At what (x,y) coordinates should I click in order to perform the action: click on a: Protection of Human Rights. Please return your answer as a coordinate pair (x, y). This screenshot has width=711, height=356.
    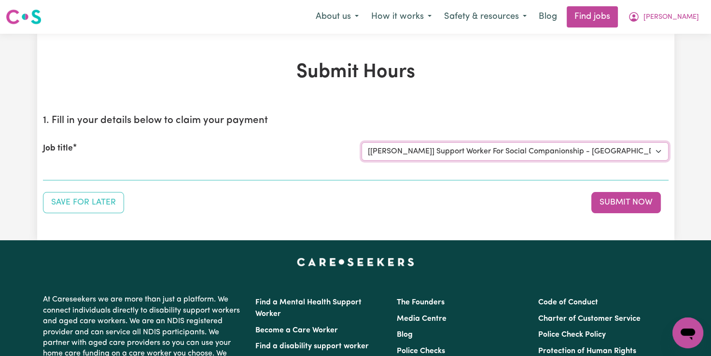
    Looking at the image, I should click on (587, 352).